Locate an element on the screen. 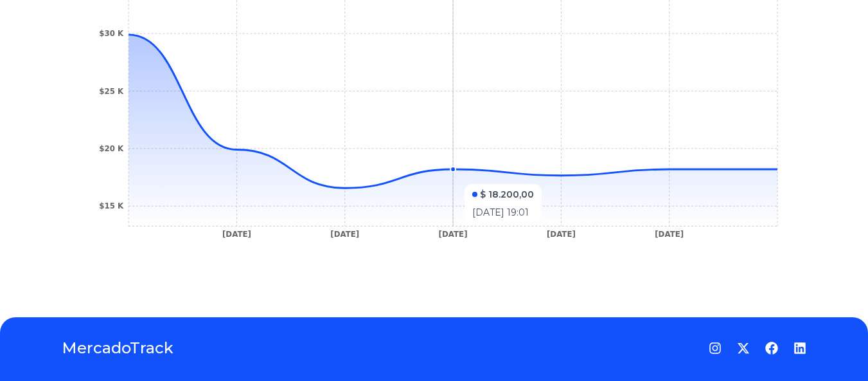 This screenshot has width=868, height=381. a: Twitter is located at coordinates (744, 348).